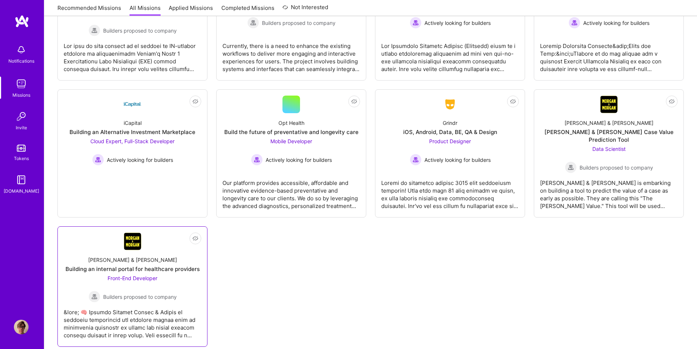  What do you see at coordinates (21, 148) in the screenshot?
I see `img: tokens` at bounding box center [21, 148].